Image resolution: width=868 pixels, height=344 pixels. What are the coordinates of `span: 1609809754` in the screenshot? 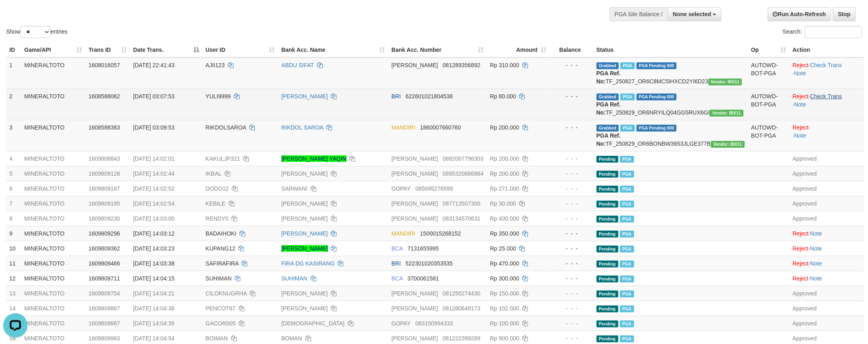 It's located at (104, 293).